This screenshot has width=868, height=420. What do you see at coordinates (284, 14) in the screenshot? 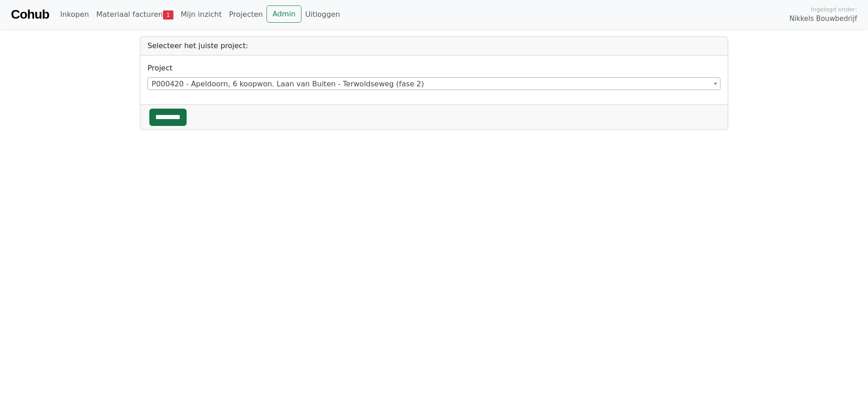
I see `a: Admin` at bounding box center [284, 14].